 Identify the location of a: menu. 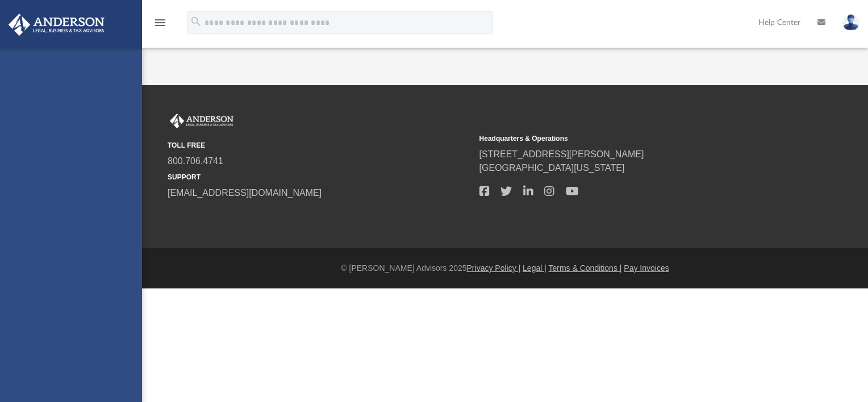
(160, 26).